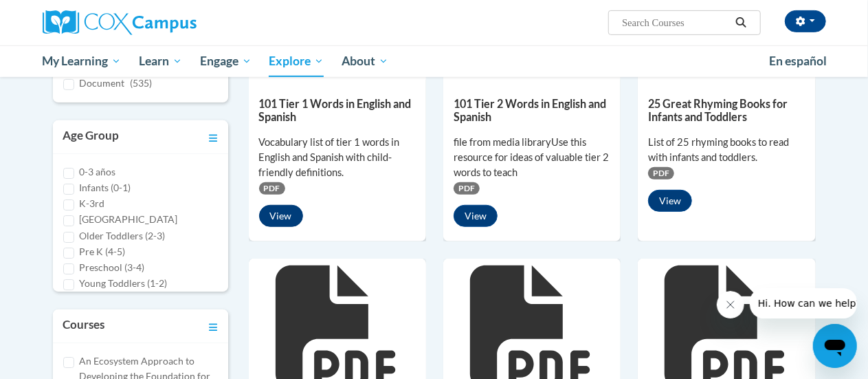 This screenshot has width=868, height=379. I want to click on a: Learn, so click(160, 61).